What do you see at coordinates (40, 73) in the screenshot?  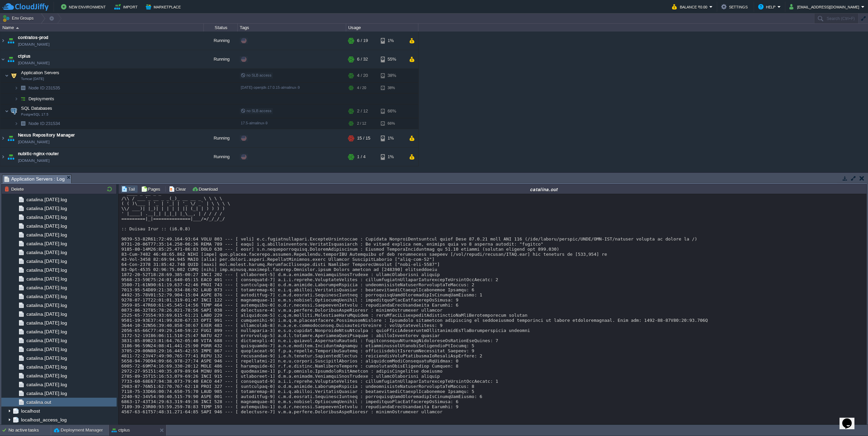 I see `span: Application Servers` at bounding box center [40, 73].